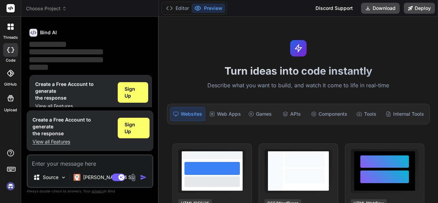  Describe the element at coordinates (291, 114) in the screenshot. I see `div: APIs` at that location.